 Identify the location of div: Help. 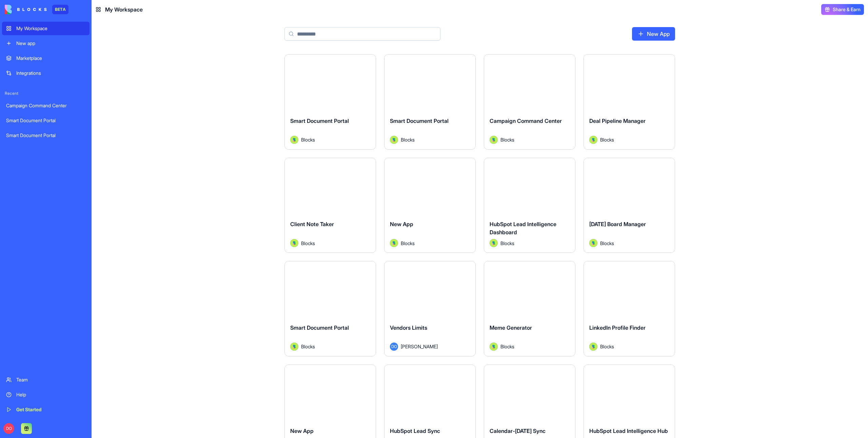
(51, 395).